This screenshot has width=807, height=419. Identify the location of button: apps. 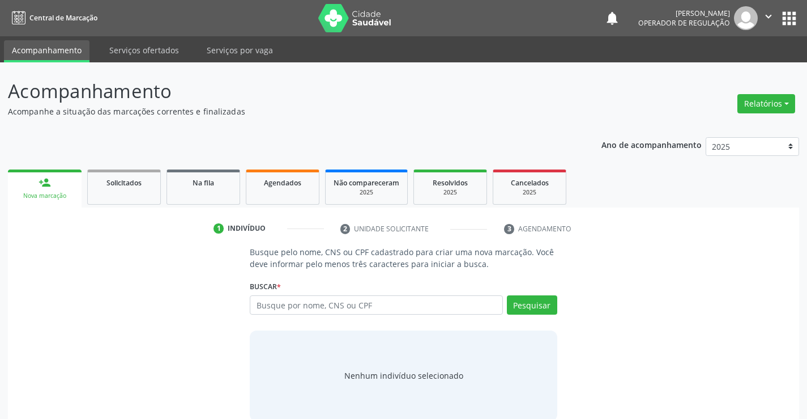
(789, 18).